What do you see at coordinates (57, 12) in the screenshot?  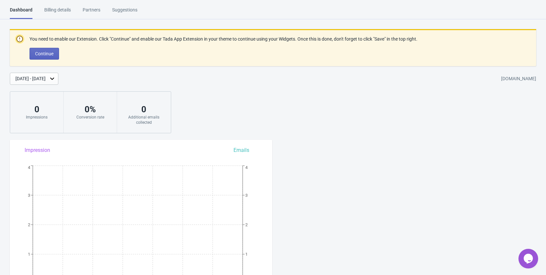 I see `div: Billing details` at bounding box center [57, 12].